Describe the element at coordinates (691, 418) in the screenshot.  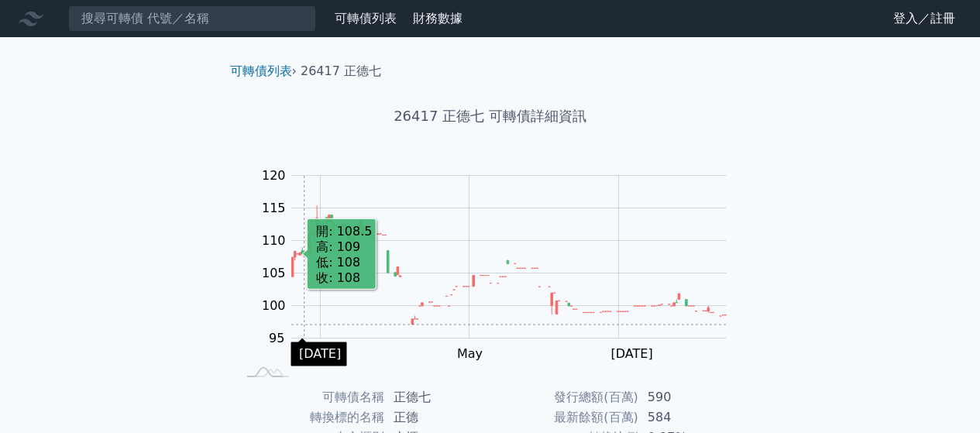
I see `td: 584` at that location.